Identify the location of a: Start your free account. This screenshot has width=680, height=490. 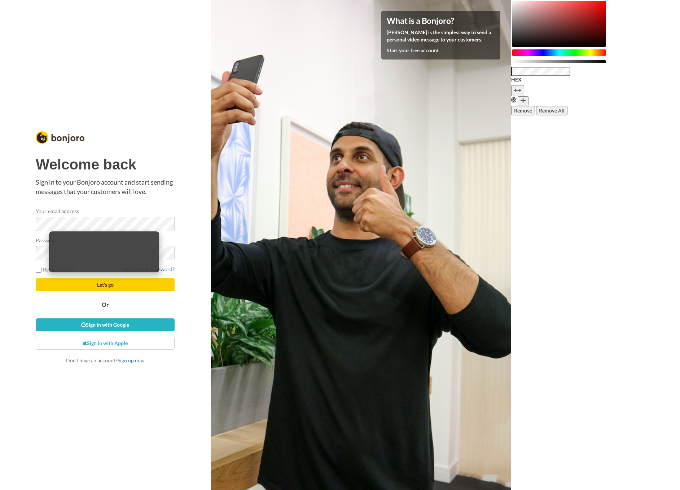
(413, 50).